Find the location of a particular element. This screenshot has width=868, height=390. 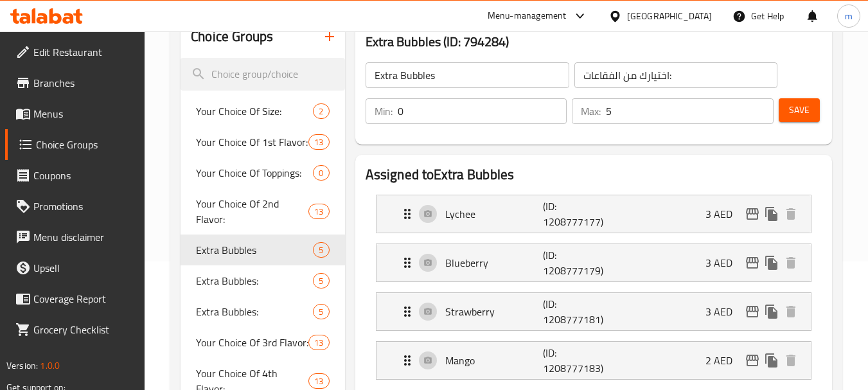

a: Choice Groups is located at coordinates (75, 145).